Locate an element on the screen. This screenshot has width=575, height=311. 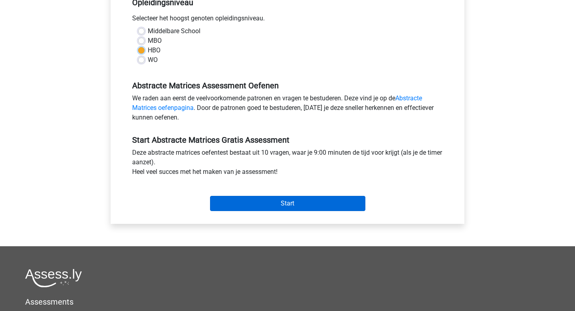
div: Selecteer het hoogst genoten opleidingsniveau. is located at coordinates (288, 20).